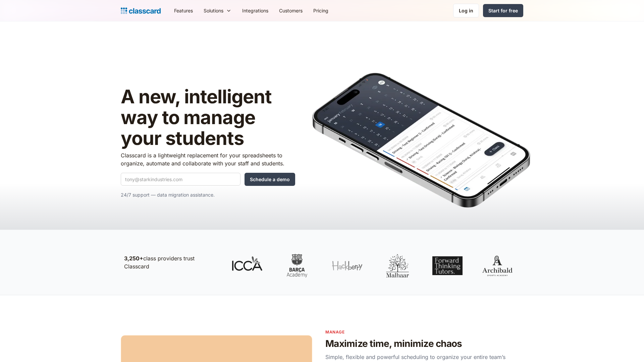 This screenshot has width=644, height=362. What do you see at coordinates (291, 11) in the screenshot?
I see `a: Customers` at bounding box center [291, 11].